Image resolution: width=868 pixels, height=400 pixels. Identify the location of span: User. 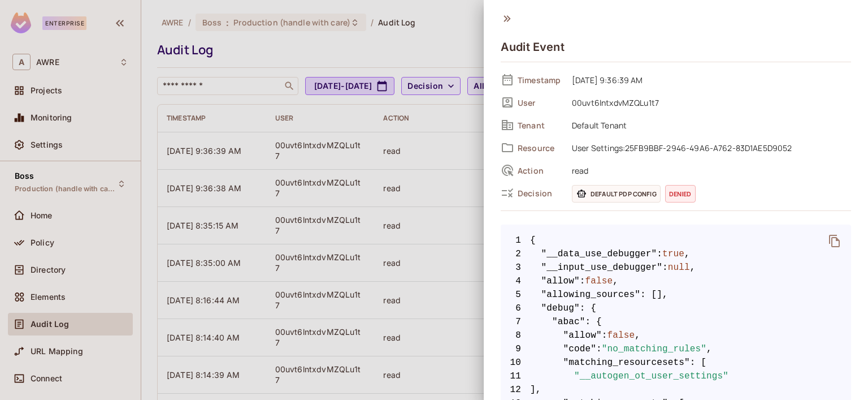
(540, 102).